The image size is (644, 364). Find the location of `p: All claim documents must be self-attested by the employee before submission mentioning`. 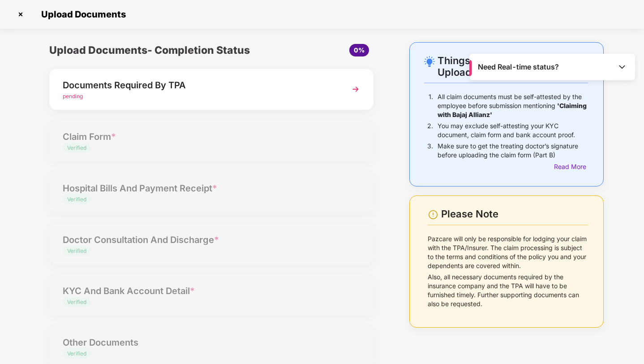

p: All claim documents must be self-attested by the employee before submission mentioning is located at coordinates (513, 106).